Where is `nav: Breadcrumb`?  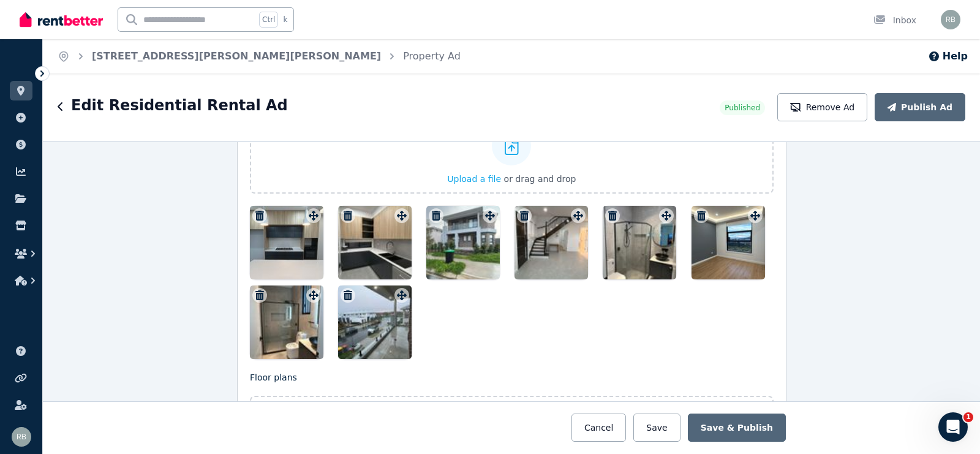 nav: Breadcrumb is located at coordinates (259, 57).